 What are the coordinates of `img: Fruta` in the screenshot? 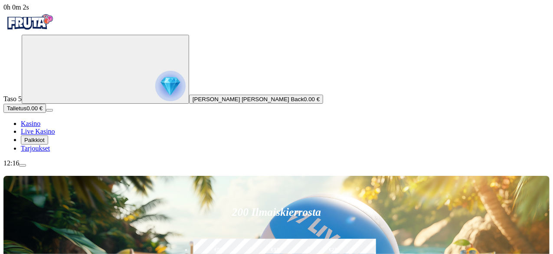 It's located at (29, 22).